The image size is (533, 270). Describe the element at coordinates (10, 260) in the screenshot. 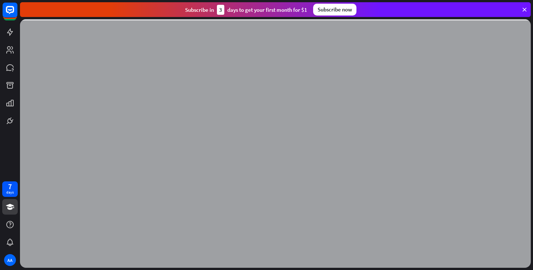

I see `div: AA` at that location.